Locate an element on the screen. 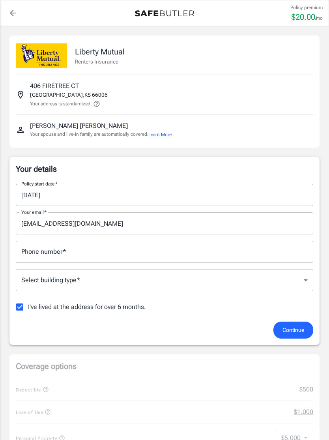 The width and height of the screenshot is (329, 440). svg: Insured address is located at coordinates (21, 95).